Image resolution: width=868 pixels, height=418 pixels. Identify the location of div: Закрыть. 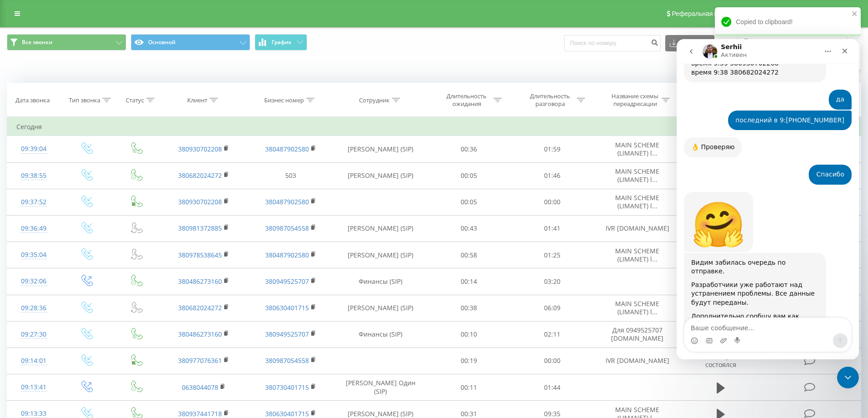
(168, 12).